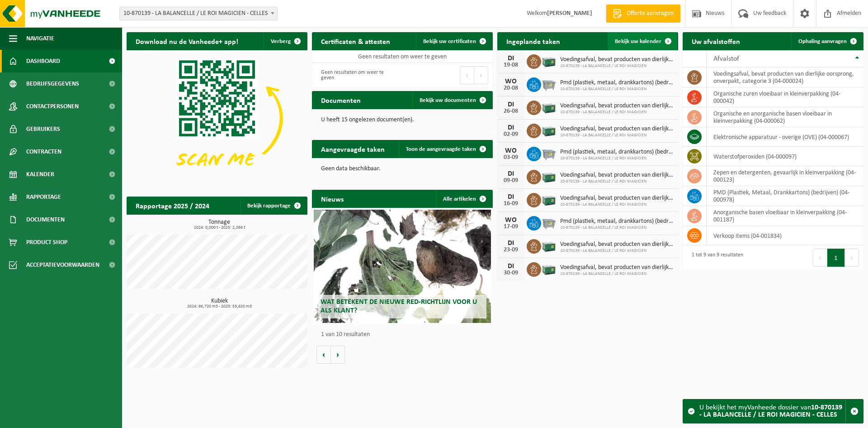  What do you see at coordinates (785, 196) in the screenshot?
I see `td: PMD (Plastiek, Metaal, Drankkartons) (bedrijven) (04-000978)` at bounding box center [785, 196].